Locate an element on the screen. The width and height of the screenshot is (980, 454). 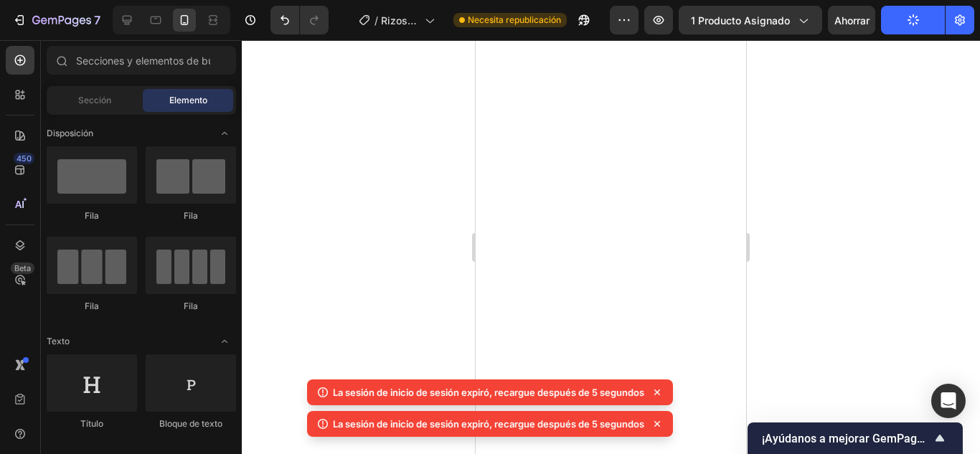
font: Rizos Pro is located at coordinates (399, 28).